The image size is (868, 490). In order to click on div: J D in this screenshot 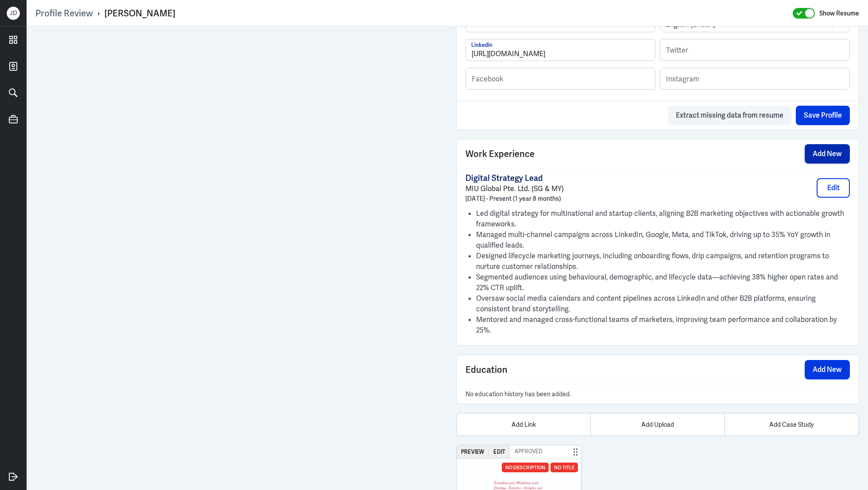, I will do `click(13, 13)`.